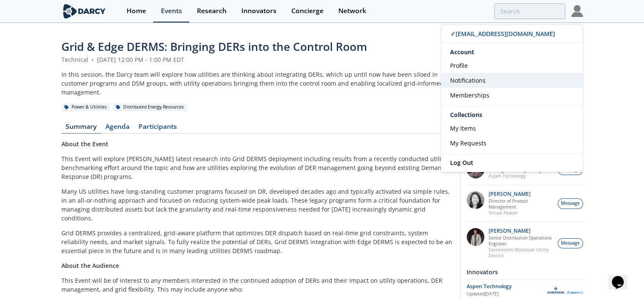 This screenshot has width=644, height=298. What do you see at coordinates (469, 95) in the screenshot?
I see `span: Memberships` at bounding box center [469, 95].